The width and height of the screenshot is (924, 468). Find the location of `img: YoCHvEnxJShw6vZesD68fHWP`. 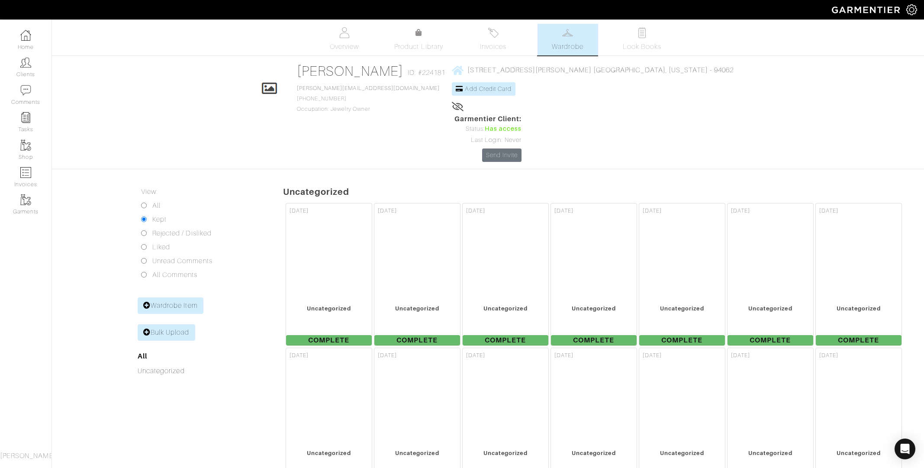

img: YoCHvEnxJShw6vZesD68fHWP is located at coordinates (770, 262).